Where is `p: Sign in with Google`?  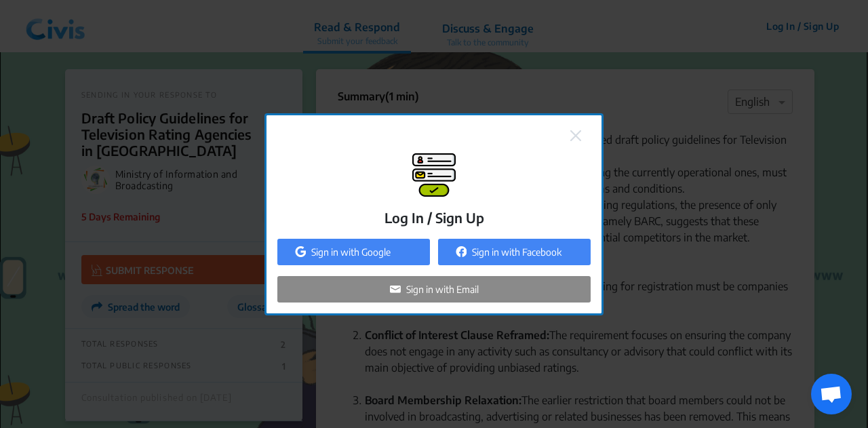 p: Sign in with Google is located at coordinates (351, 252).